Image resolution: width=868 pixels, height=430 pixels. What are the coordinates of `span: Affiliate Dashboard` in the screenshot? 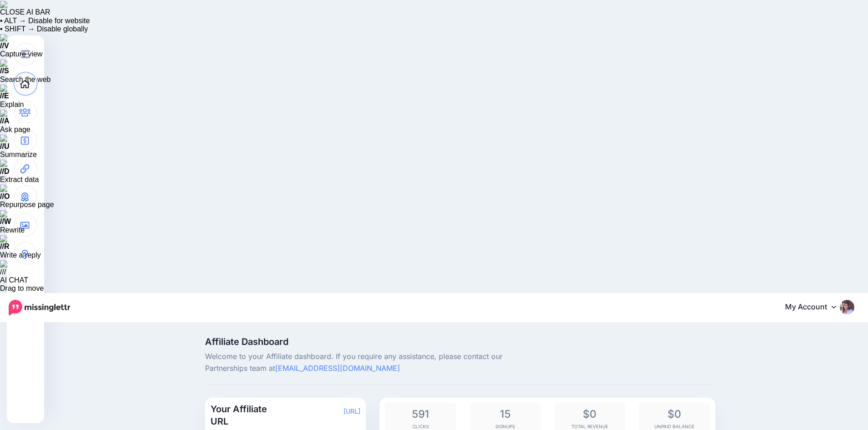 It's located at (373, 342).